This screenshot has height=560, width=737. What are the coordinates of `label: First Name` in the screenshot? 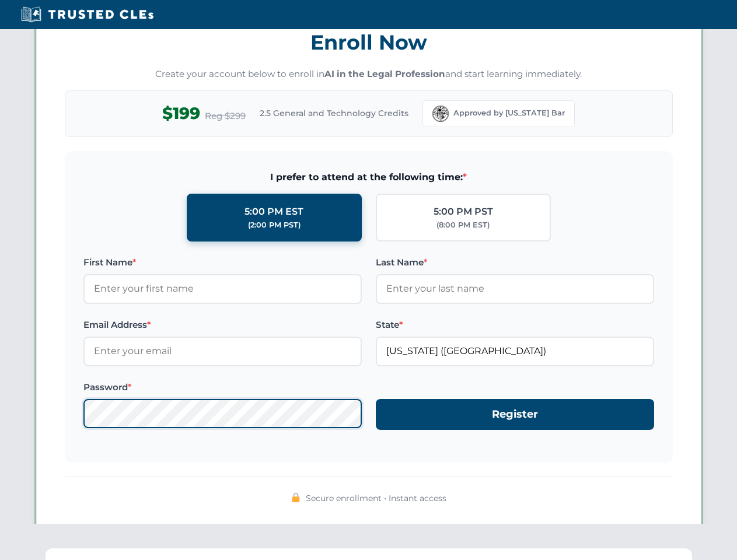 It's located at (222, 262).